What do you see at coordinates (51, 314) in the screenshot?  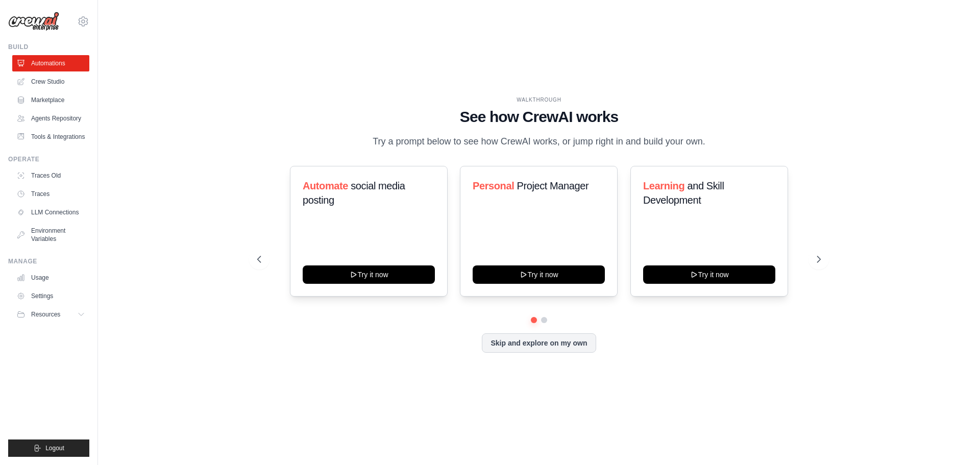 I see `button: Resources` at bounding box center [51, 314].